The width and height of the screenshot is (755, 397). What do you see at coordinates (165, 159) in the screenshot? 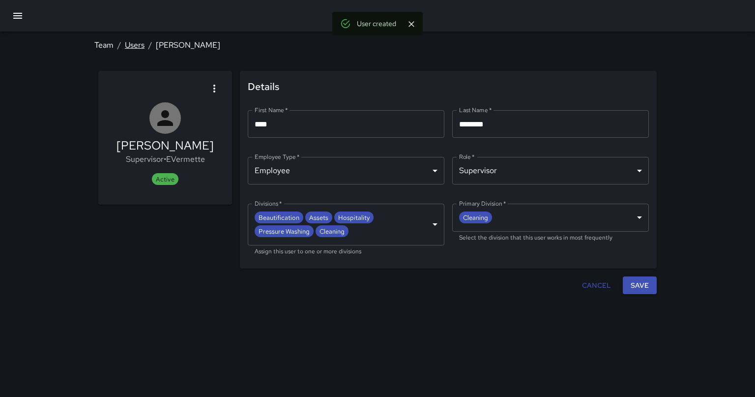
I see `p: Supervisor • EVermette` at bounding box center [165, 159].